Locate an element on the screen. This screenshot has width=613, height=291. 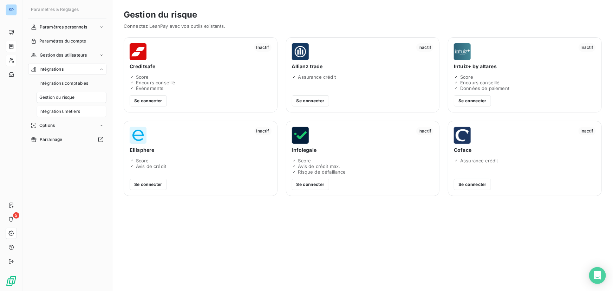
span: Intégrations is located at coordinates (51, 69).